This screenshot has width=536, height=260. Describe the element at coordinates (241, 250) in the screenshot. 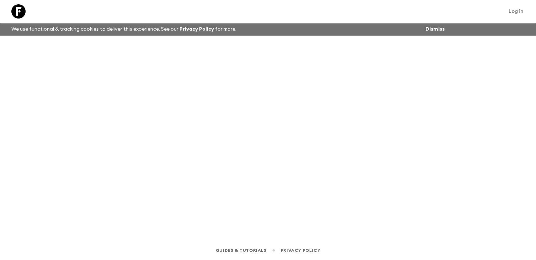

I see `a: Guides & Tutorials` at that location.